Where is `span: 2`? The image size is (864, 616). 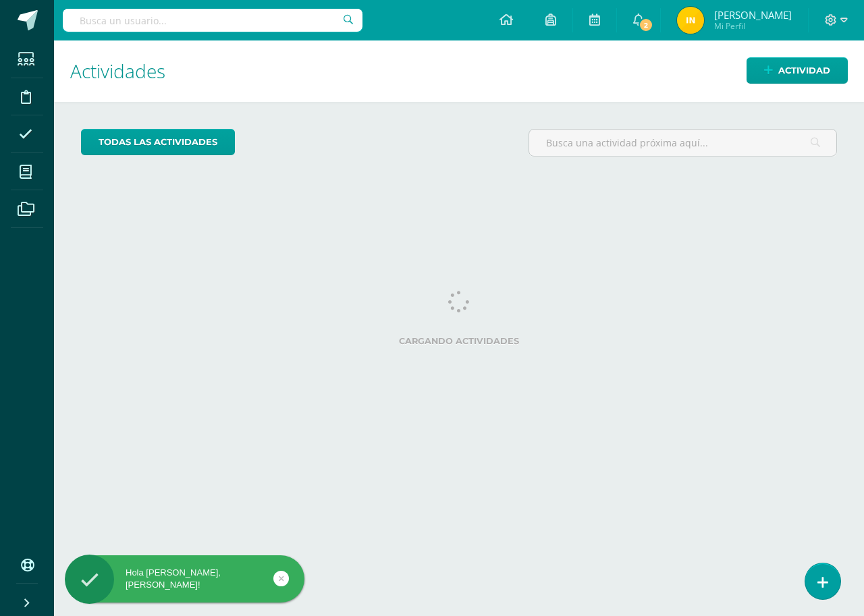
span: 2 is located at coordinates (646, 25).